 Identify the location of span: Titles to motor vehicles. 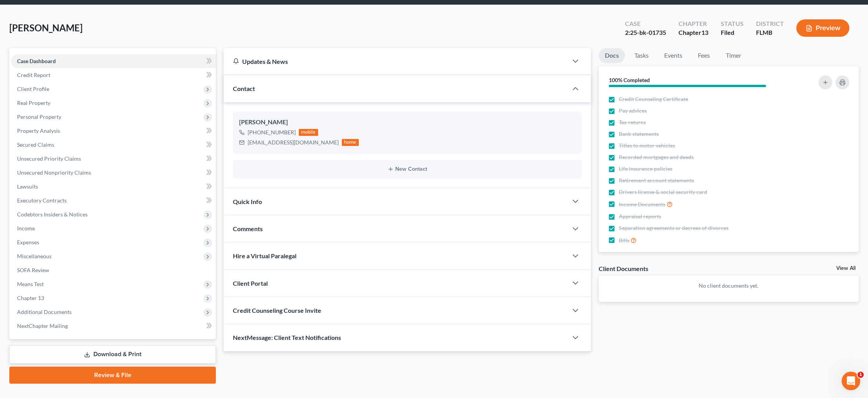
(647, 145).